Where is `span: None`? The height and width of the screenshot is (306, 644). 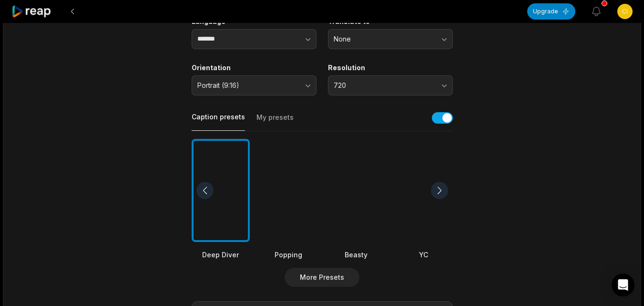
span: None is located at coordinates (383, 39).